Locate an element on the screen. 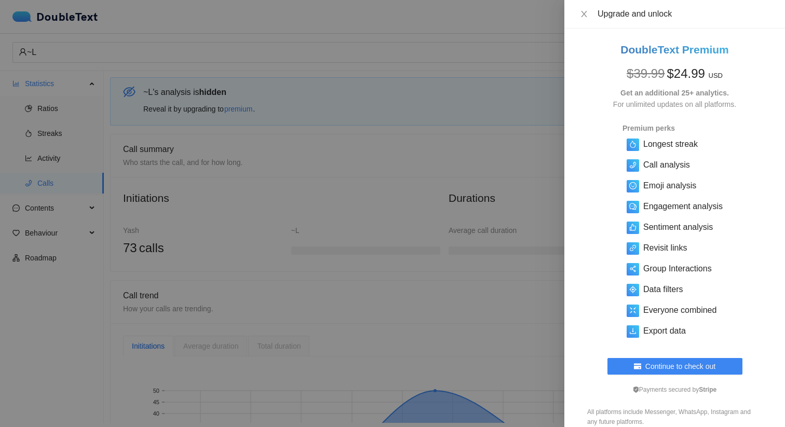 This screenshot has width=785, height=427. h5: Engagement analysis is located at coordinates (682, 207).